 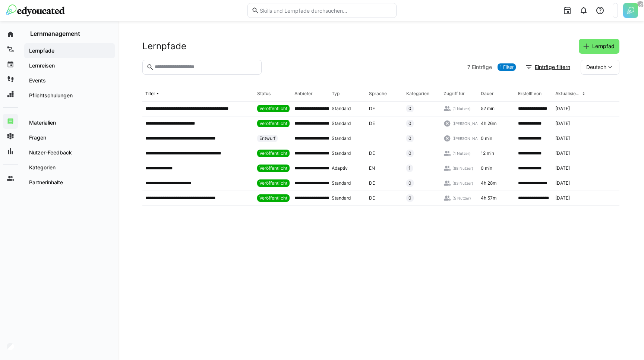 I want to click on div: Typ, so click(x=335, y=93).